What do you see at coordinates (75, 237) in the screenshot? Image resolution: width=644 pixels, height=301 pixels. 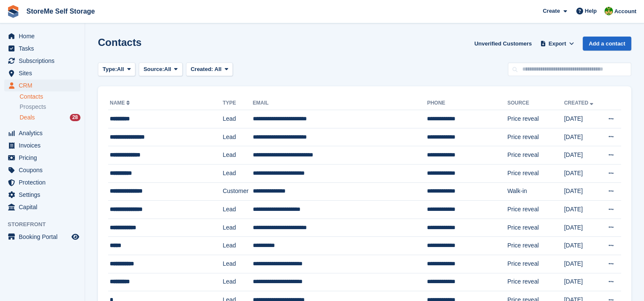 I see `a: Preview store` at bounding box center [75, 237].